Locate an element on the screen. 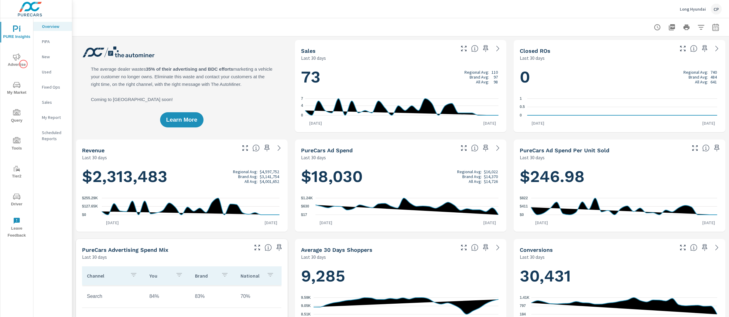 Image resolution: width=729 pixels, height=317 pixels. h5: Conversions is located at coordinates (536, 250).